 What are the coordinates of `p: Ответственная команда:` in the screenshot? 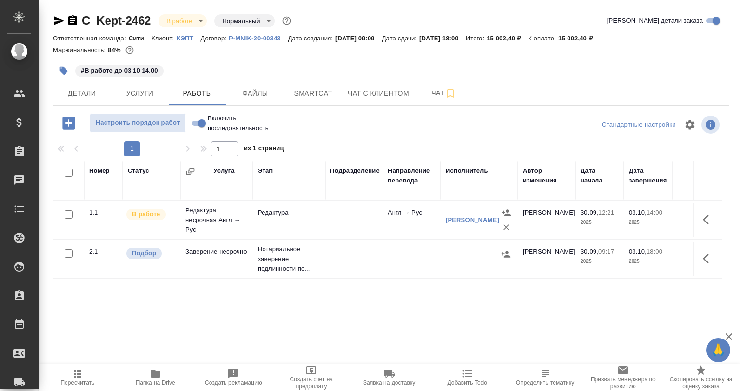 It's located at (91, 38).